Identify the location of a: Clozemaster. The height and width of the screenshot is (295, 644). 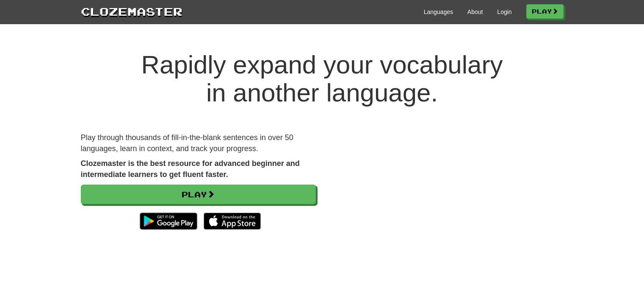
(132, 11).